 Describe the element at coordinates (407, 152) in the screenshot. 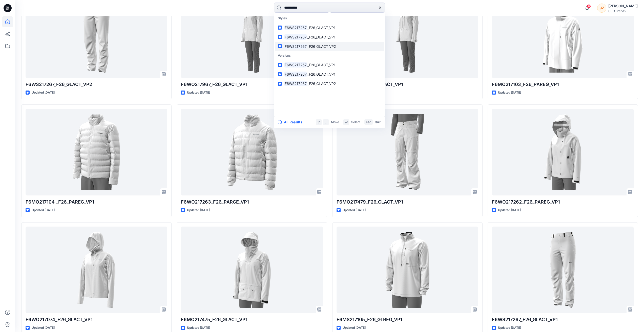

I see `a: F6MO217479_F26_GLACT_VP1` at that location.